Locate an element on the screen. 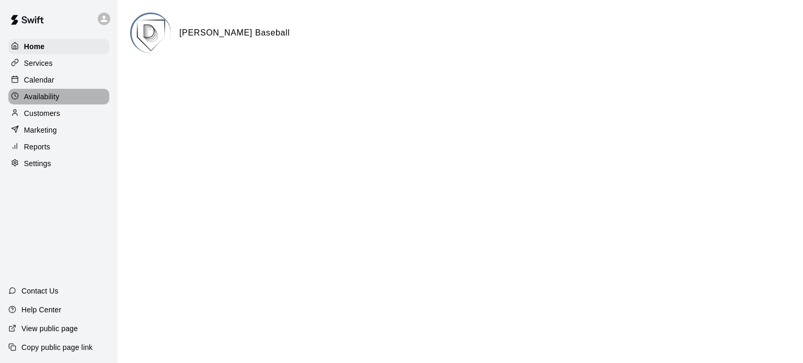  p: View public page is located at coordinates (50, 329).